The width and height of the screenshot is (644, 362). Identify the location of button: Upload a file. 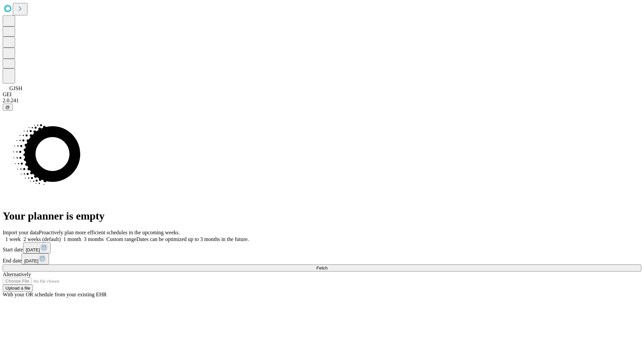
(18, 288).